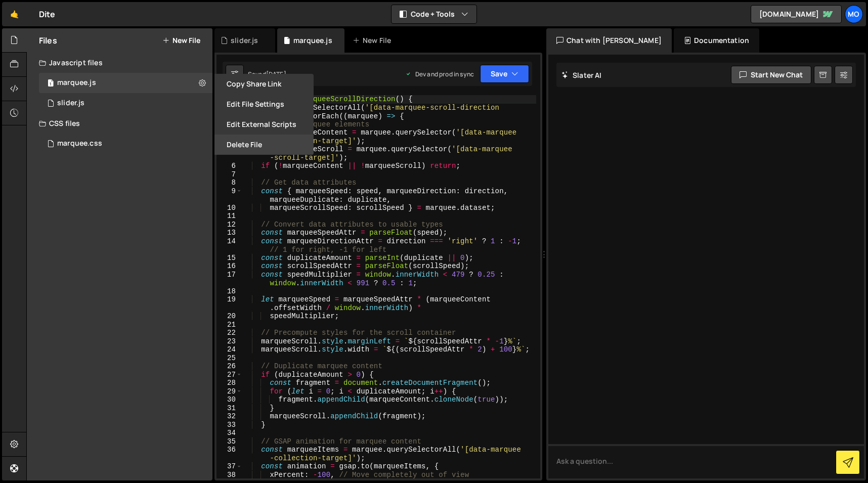  Describe the element at coordinates (854, 14) in the screenshot. I see `div: Mo` at that location.